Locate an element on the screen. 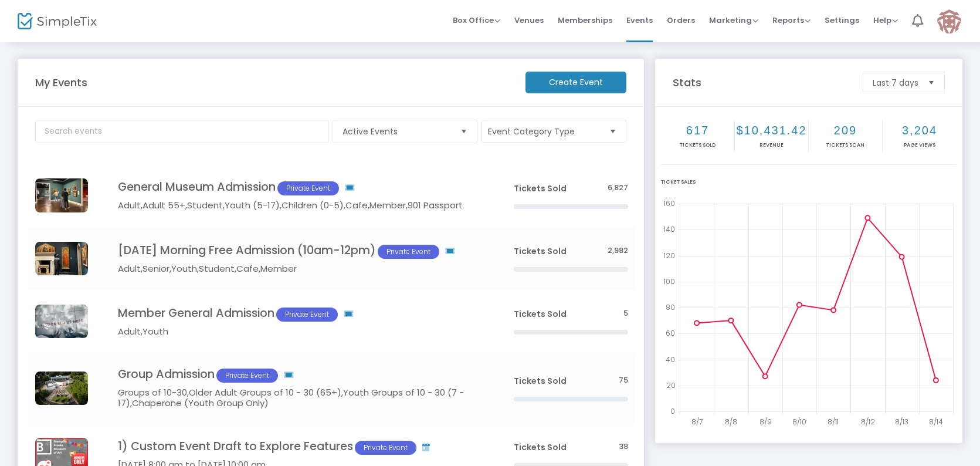  span: Reports is located at coordinates (791, 20).